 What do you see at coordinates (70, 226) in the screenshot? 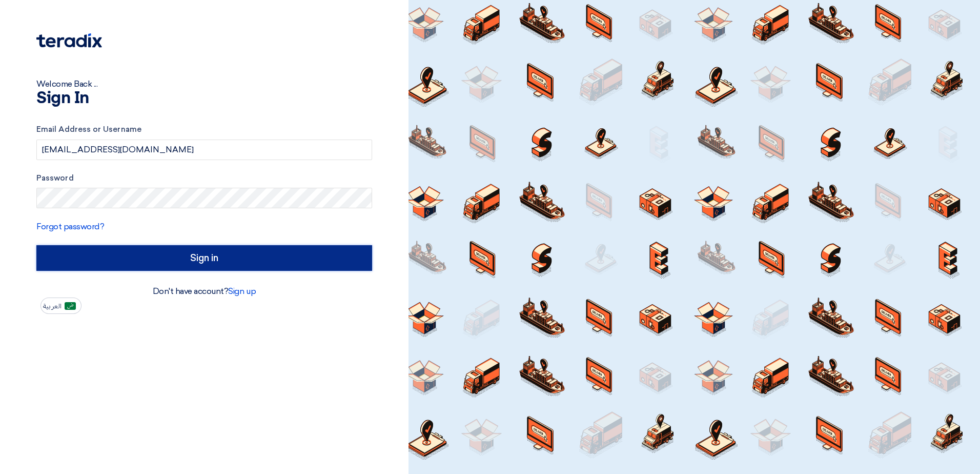
I see `a: Forgot password?` at bounding box center [70, 226].